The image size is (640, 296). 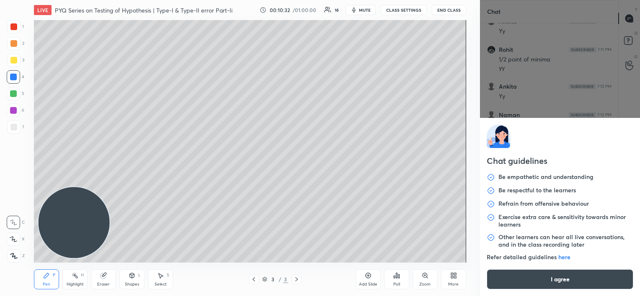 I want to click on div: 6, so click(x=15, y=111).